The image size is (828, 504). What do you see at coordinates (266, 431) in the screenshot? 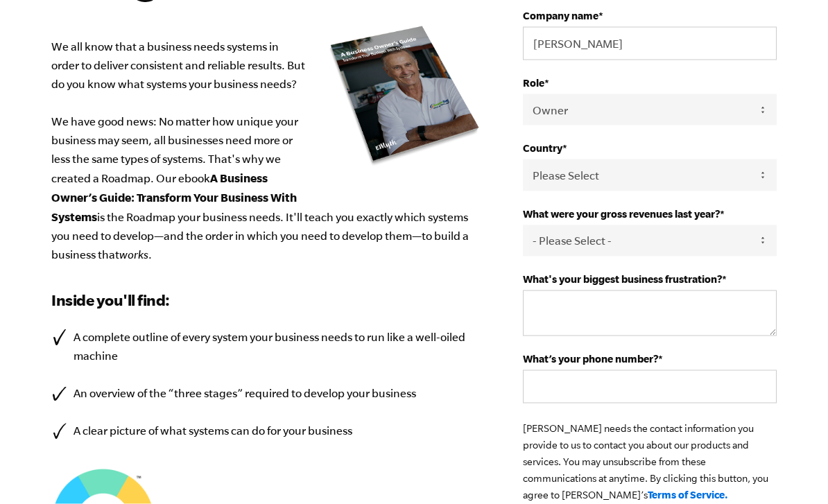
I see `li: A clear picture of what systems can do for your business` at bounding box center [266, 431].